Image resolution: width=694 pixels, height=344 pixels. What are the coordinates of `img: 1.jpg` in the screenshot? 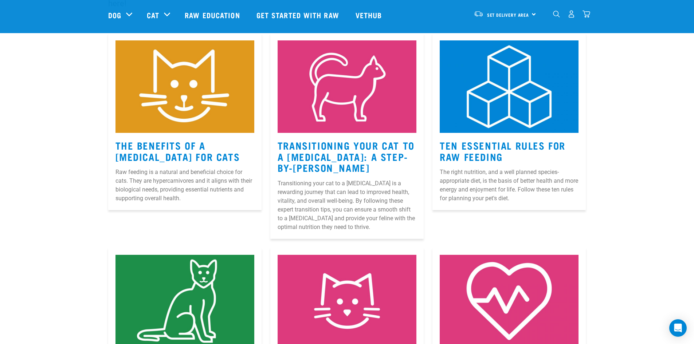 It's located at (509, 87).